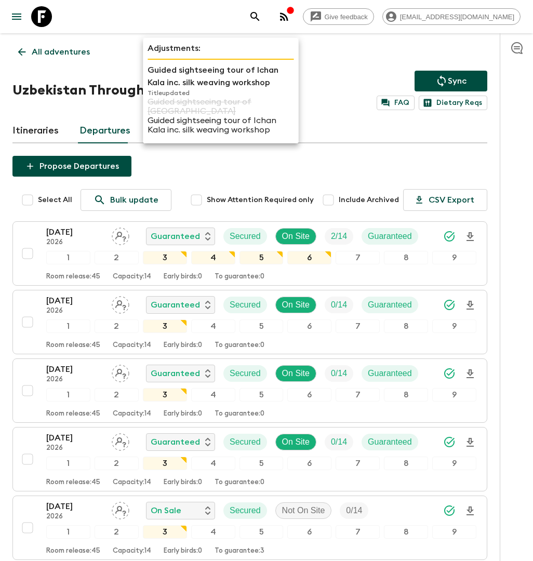 The image size is (533, 561). I want to click on p: Adjustments:, so click(221, 48).